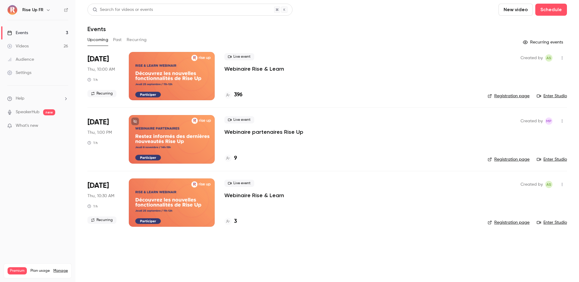 Image resolution: width=579 pixels, height=282 pixels. What do you see at coordinates (27, 126) in the screenshot?
I see `span: What's new` at bounding box center [27, 126].